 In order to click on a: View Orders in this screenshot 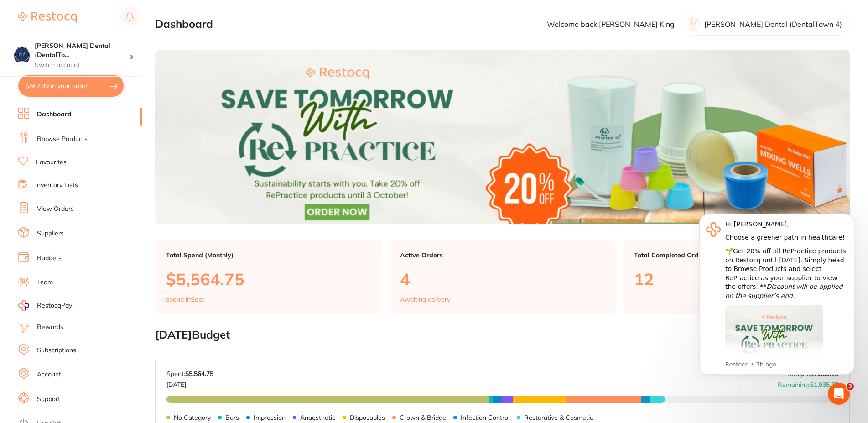, I will do `click(55, 209)`.